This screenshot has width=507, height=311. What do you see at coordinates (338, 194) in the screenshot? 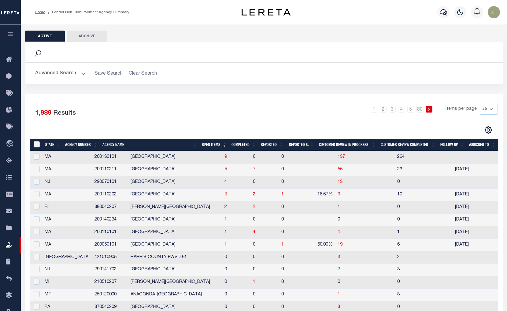
I see `a: 9` at bounding box center [338, 194].